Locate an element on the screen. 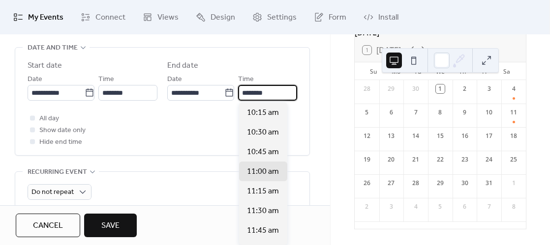 The image size is (550, 245). div: 26 is located at coordinates (367, 183).